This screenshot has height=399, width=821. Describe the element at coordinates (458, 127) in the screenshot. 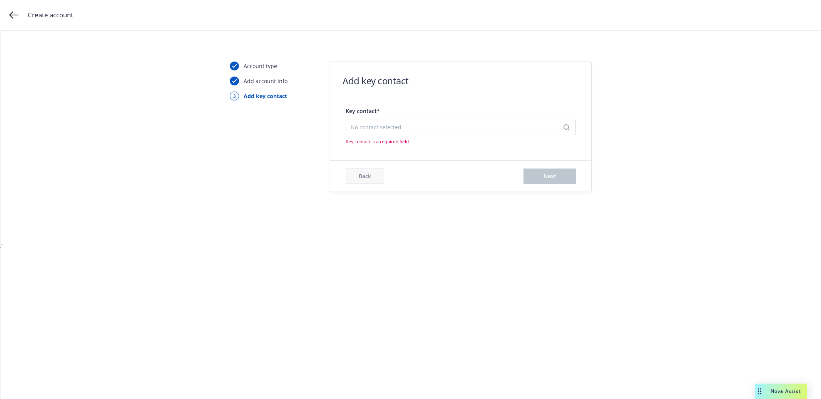

I see `span: No contact selected` at that location.